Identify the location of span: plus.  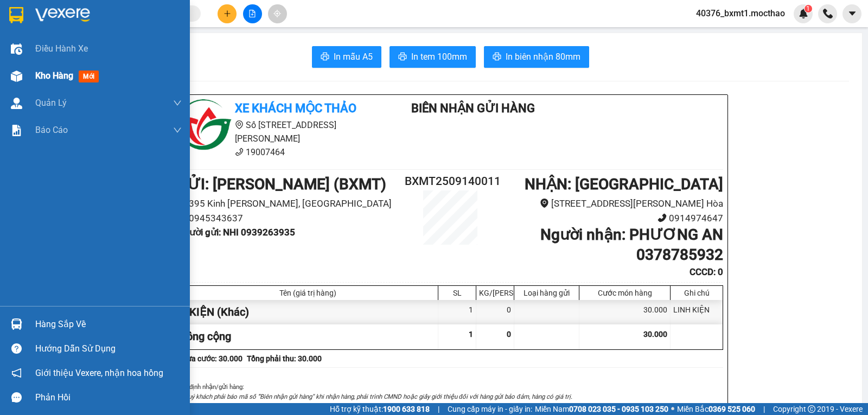
(227, 14).